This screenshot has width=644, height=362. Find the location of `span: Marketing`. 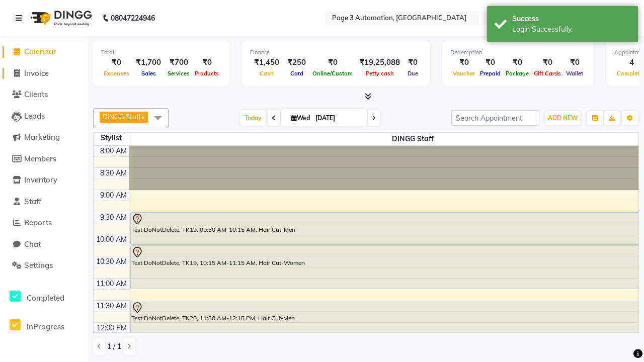

span: Marketing is located at coordinates (42, 137).